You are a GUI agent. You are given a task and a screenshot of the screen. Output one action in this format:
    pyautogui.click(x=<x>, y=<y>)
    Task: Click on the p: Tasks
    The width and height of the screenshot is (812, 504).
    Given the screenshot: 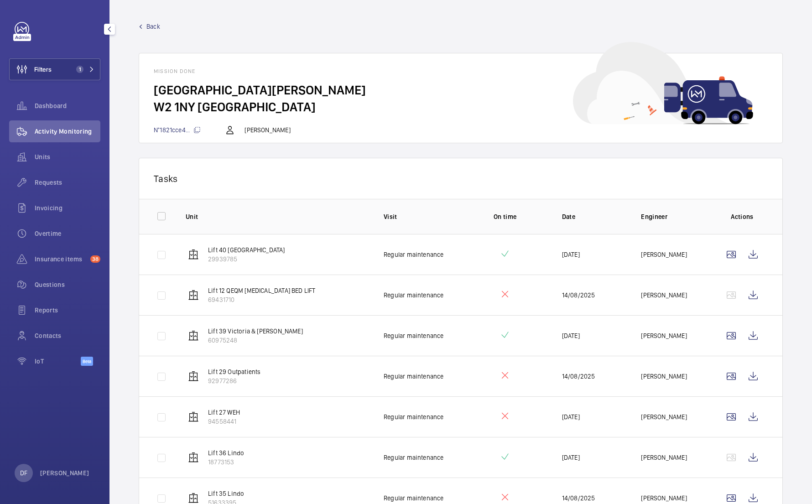 What is the action you would take?
    pyautogui.click(x=461, y=178)
    